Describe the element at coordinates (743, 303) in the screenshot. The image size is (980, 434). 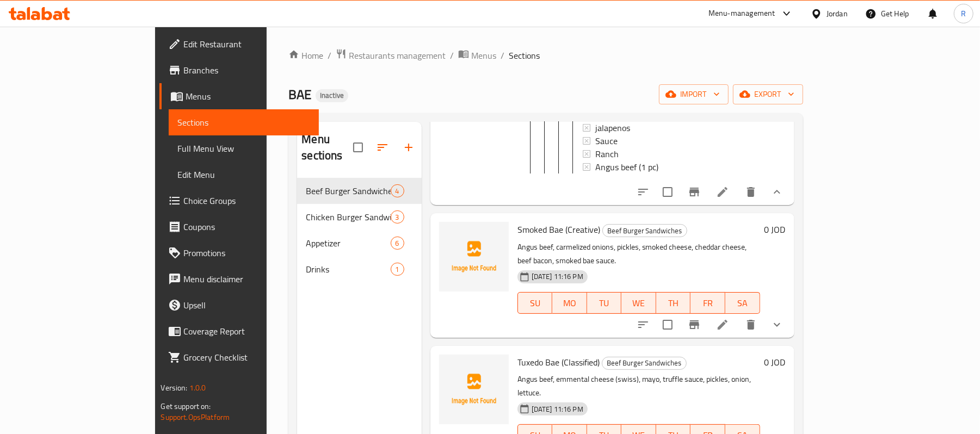
I see `span: SA` at that location.